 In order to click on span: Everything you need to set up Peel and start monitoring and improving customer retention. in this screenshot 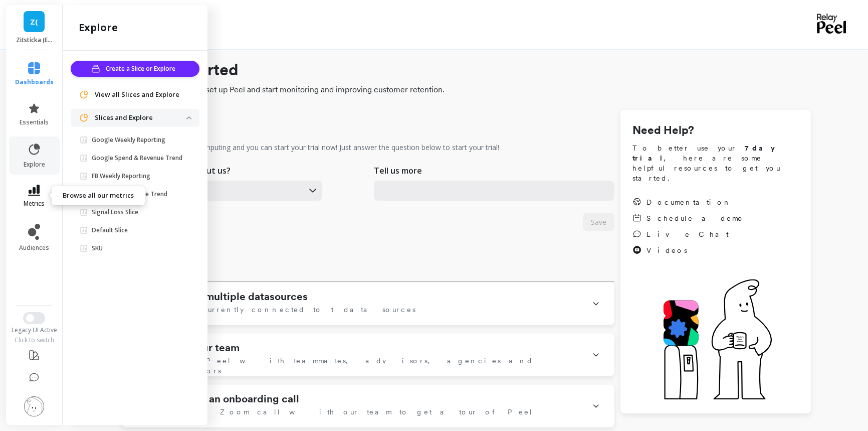, I will do `click(466, 90)`.